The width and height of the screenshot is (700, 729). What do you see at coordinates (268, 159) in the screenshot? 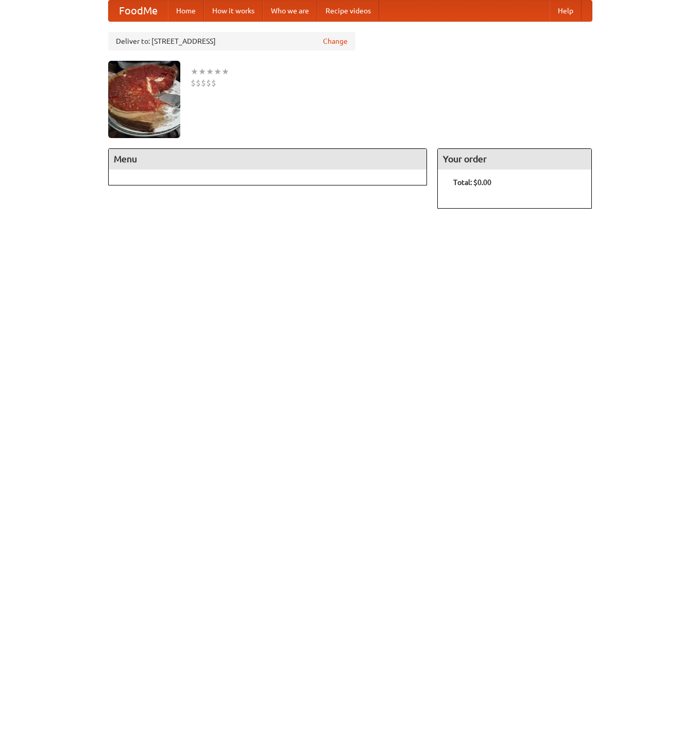
I see `h4: Menu` at bounding box center [268, 159].